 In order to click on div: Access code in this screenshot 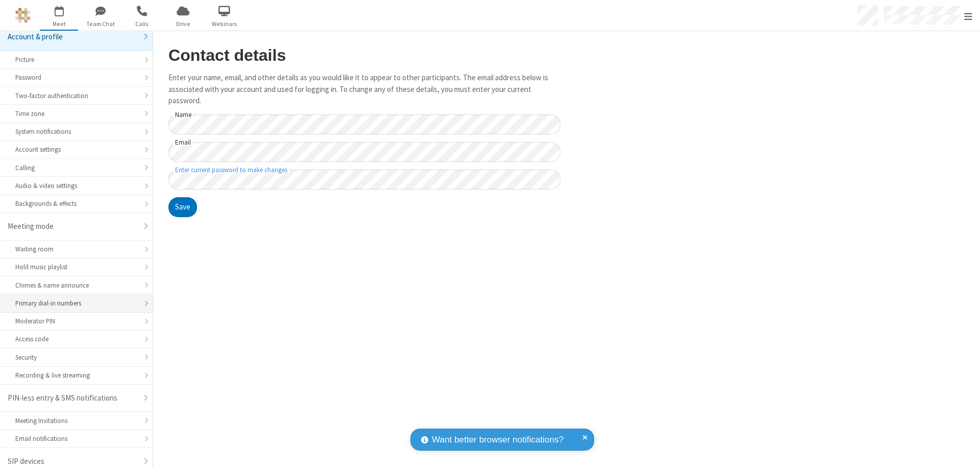, I will do `click(76, 339)`.